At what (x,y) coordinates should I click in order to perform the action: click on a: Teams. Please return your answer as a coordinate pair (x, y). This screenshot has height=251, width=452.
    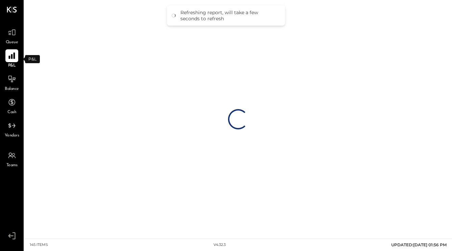
    Looking at the image, I should click on (12, 159).